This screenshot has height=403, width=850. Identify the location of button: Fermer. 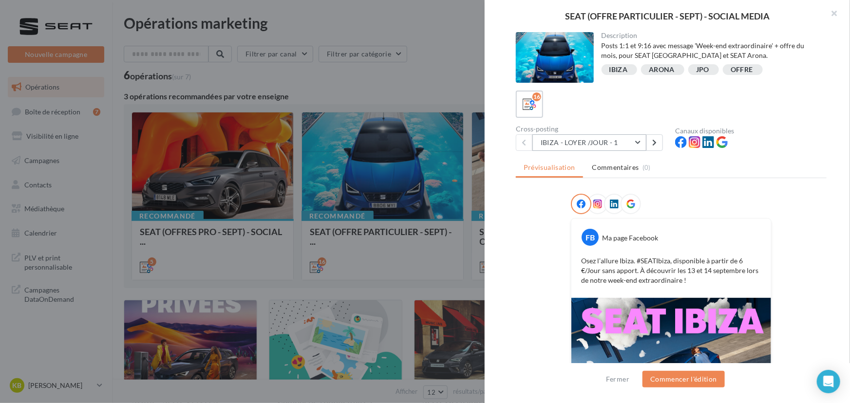
(617, 379).